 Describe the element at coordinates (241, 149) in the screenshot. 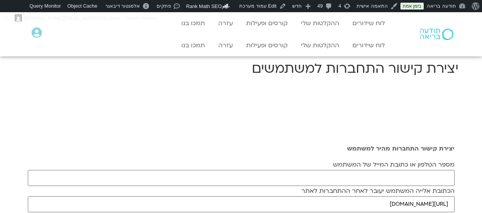

I see `h2: יצירת קישור התחברות מהיר למשתמש` at that location.